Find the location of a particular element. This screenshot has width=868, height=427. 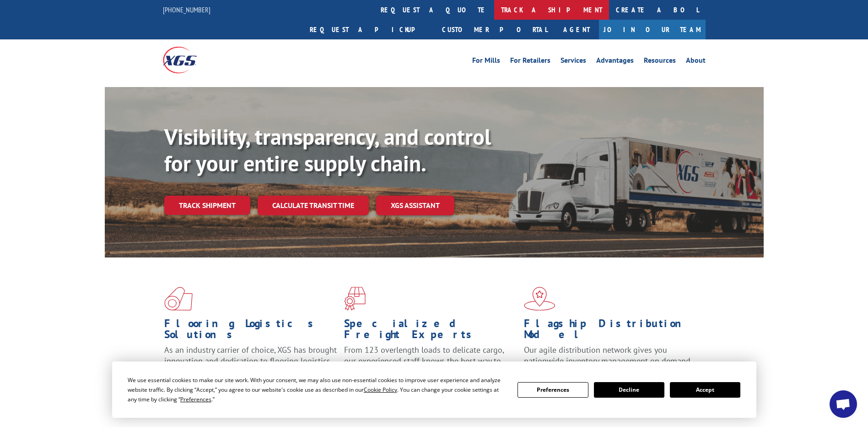

p: From 123 overlength loads to delicate cargo, our experienced staff knows the best way to move you... is located at coordinates (431, 365).